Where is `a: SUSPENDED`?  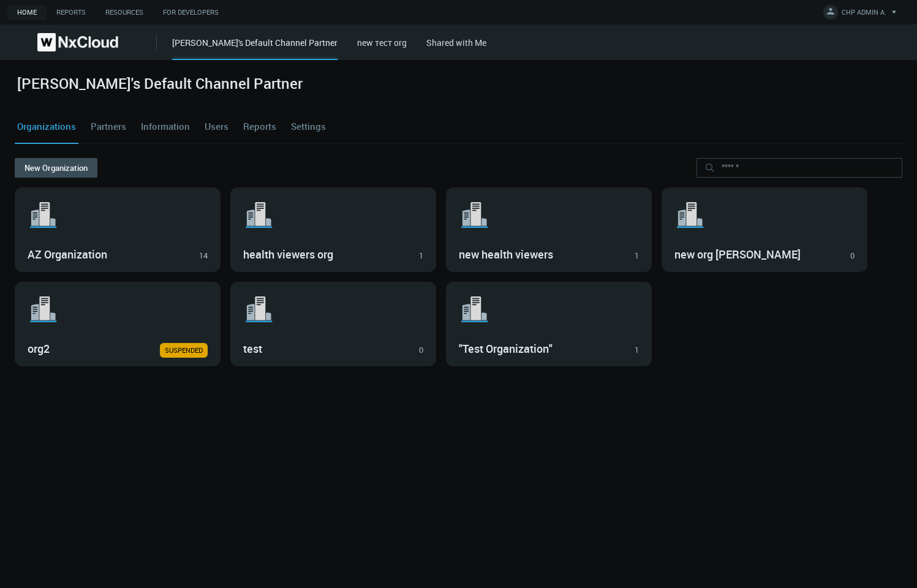
a: SUSPENDED is located at coordinates (184, 351).